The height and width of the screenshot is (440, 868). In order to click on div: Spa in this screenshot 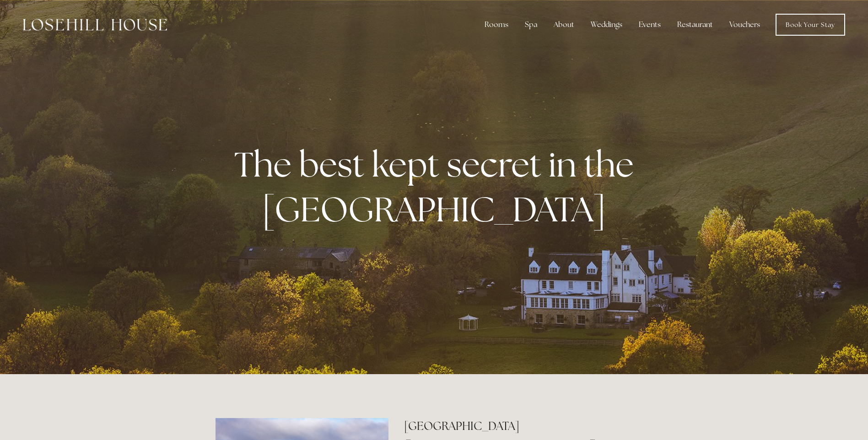, I will do `click(531, 25)`.